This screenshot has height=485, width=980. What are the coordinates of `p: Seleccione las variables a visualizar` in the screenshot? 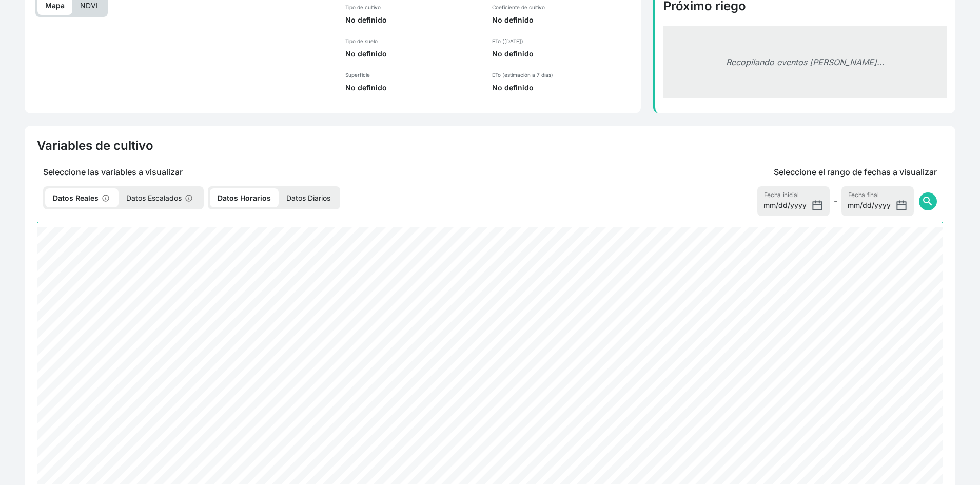 It's located at (299, 172).